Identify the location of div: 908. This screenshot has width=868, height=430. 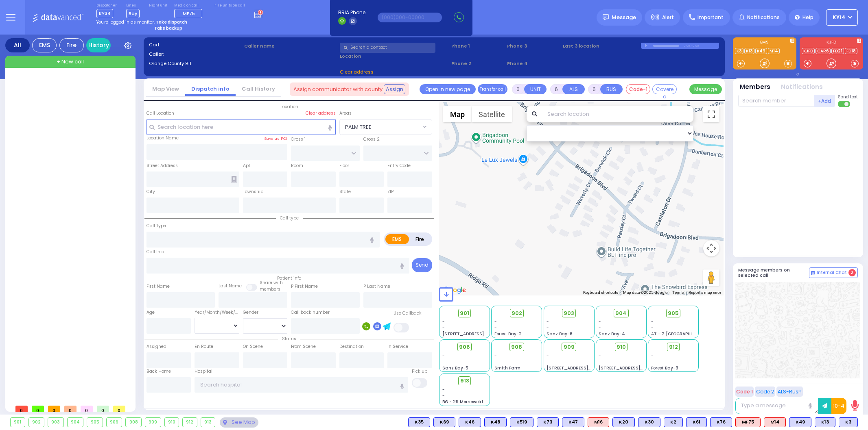
(133, 422).